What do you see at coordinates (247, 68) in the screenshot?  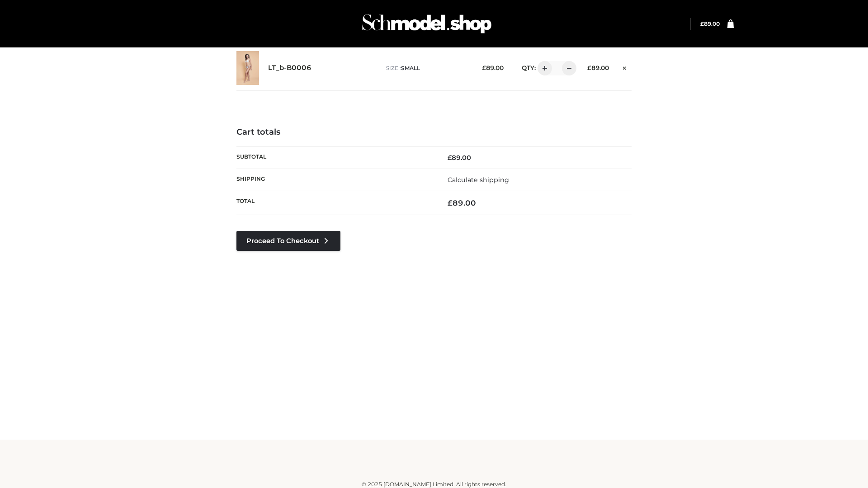 I see `img: LT_b-B0006 - SMALL` at bounding box center [247, 68].